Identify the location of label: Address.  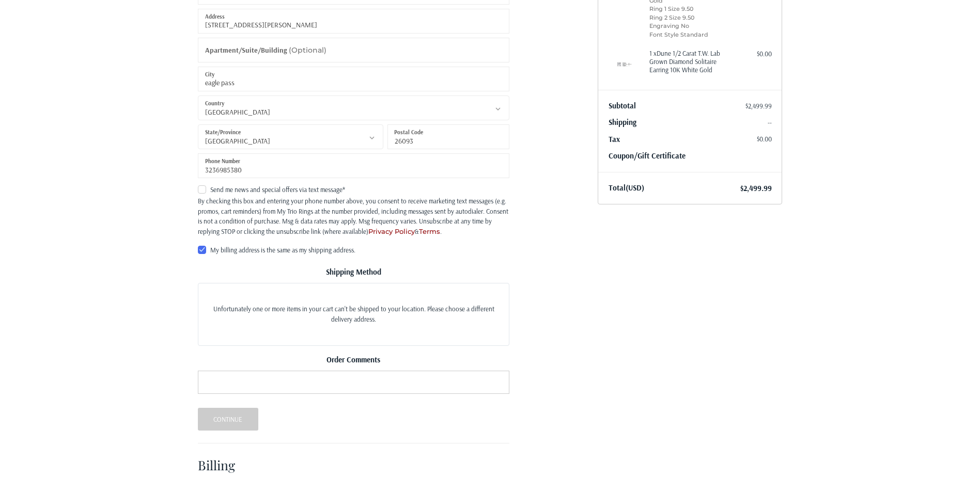
(215, 17).